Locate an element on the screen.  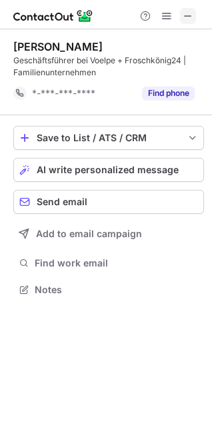
span: Notes is located at coordinates (117, 290).